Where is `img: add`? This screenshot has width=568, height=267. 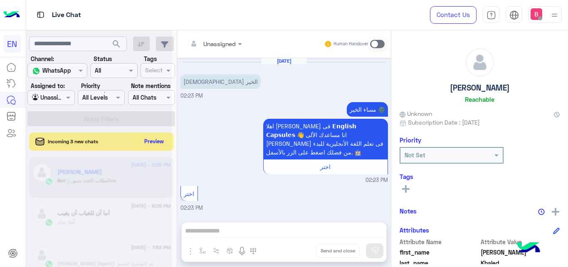 img: add is located at coordinates (556, 212).